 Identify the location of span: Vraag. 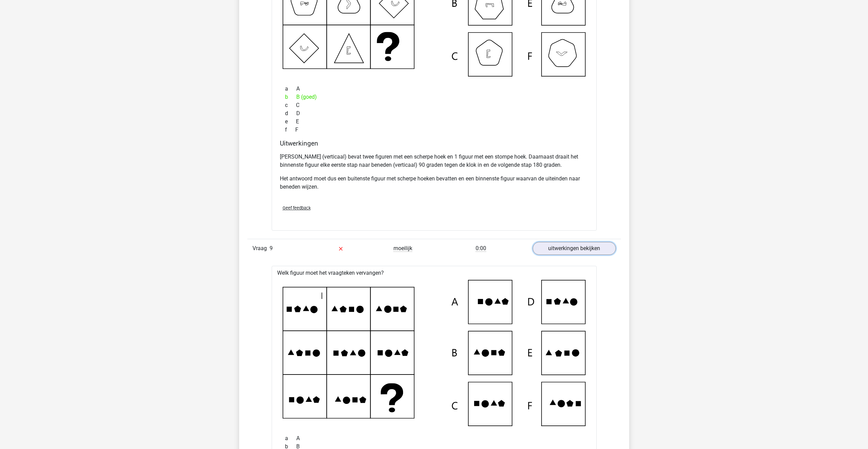
(261, 248).